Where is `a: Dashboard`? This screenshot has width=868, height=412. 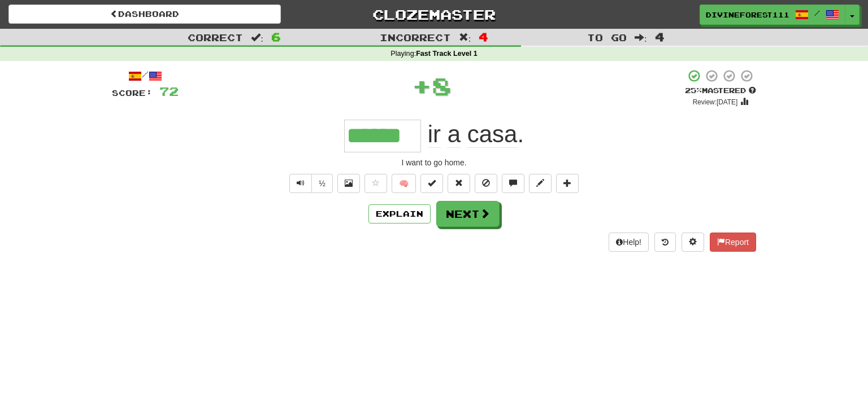
a: Dashboard is located at coordinates (144, 14).